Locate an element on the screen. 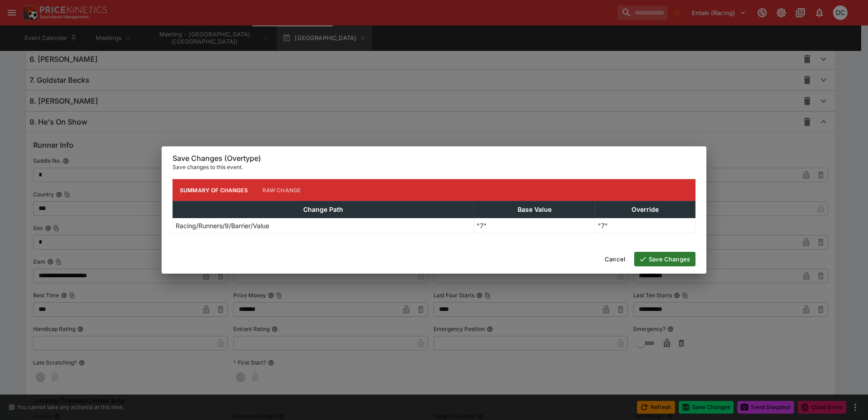  th: Change Path is located at coordinates (323, 210).